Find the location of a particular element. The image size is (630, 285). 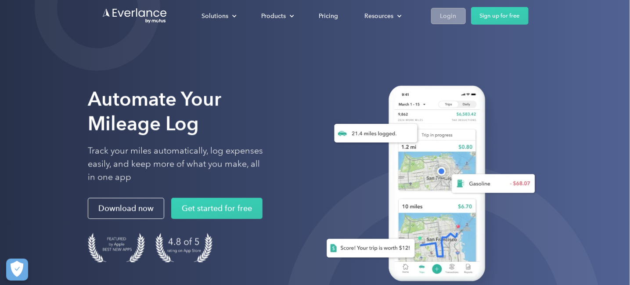

a: Pricing is located at coordinates (329, 16).